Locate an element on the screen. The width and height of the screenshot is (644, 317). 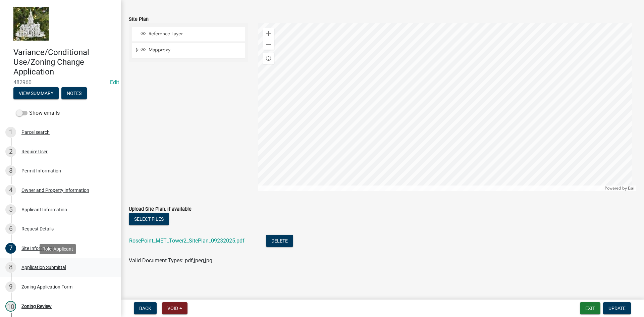
button: Back is located at coordinates (145, 308).